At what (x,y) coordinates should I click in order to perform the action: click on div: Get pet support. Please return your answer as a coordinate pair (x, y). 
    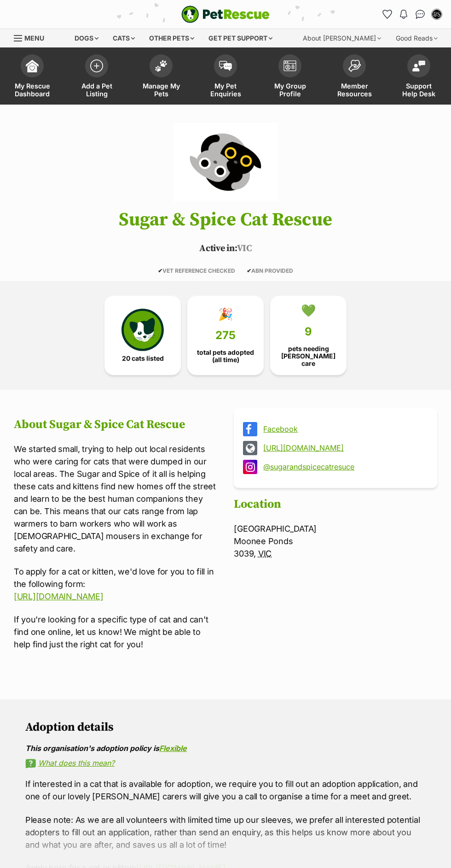
    Looking at the image, I should click on (240, 38).